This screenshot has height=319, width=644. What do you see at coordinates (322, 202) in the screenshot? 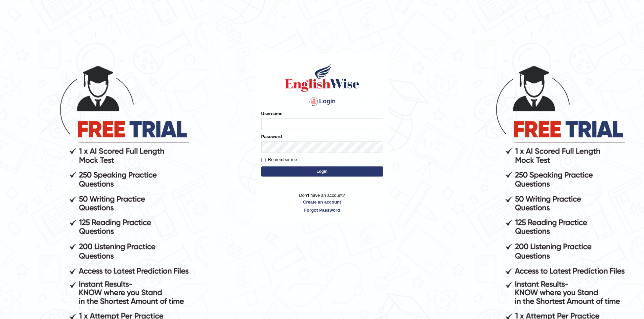
I see `a: Create an account` at bounding box center [322, 202].